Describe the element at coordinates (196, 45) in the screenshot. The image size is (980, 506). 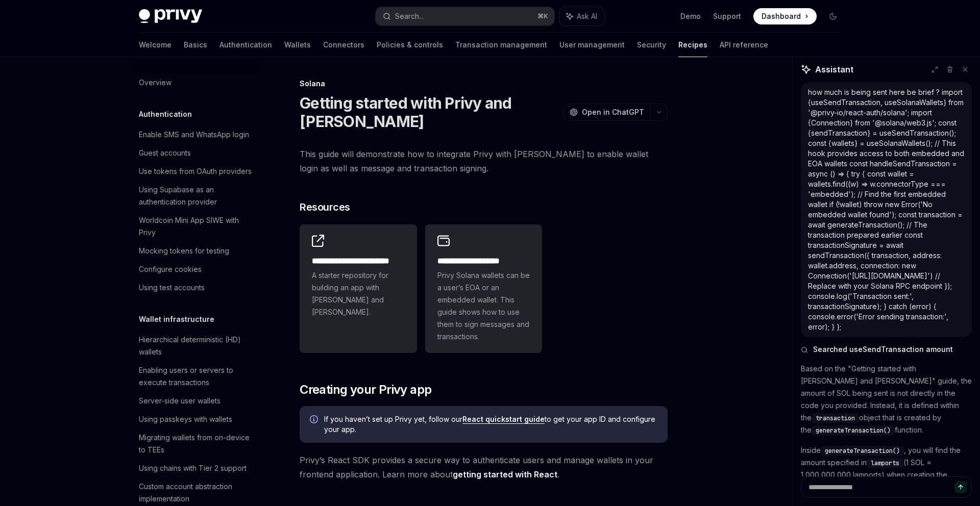
I see `a: Basics` at that location.